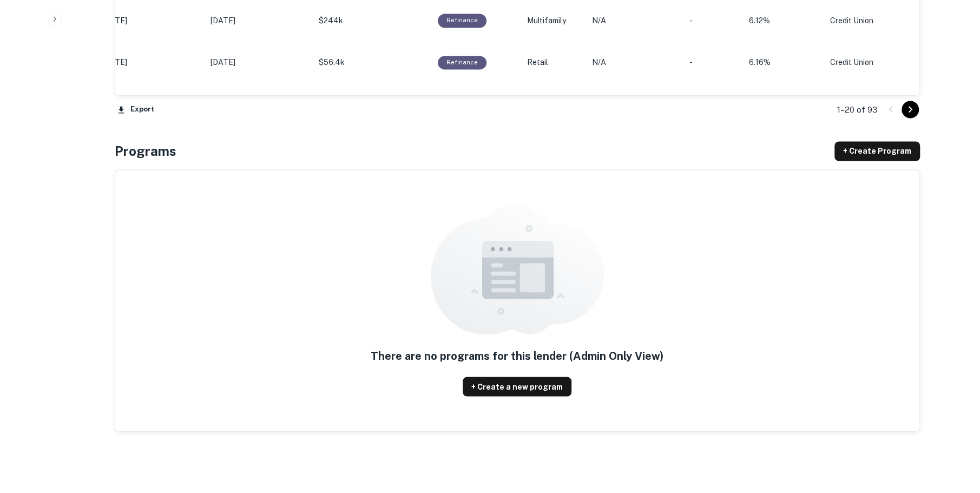 The width and height of the screenshot is (980, 493). I want to click on a: + Create a new program, so click(517, 387).